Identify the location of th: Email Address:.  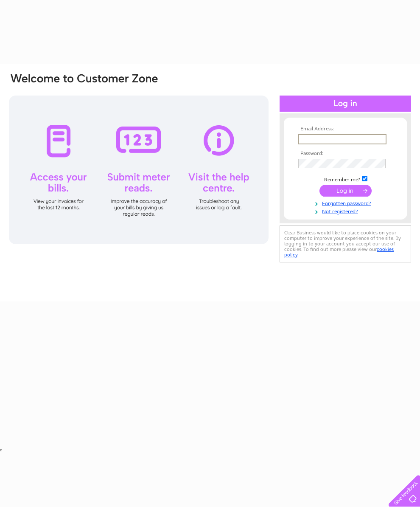
(345, 129).